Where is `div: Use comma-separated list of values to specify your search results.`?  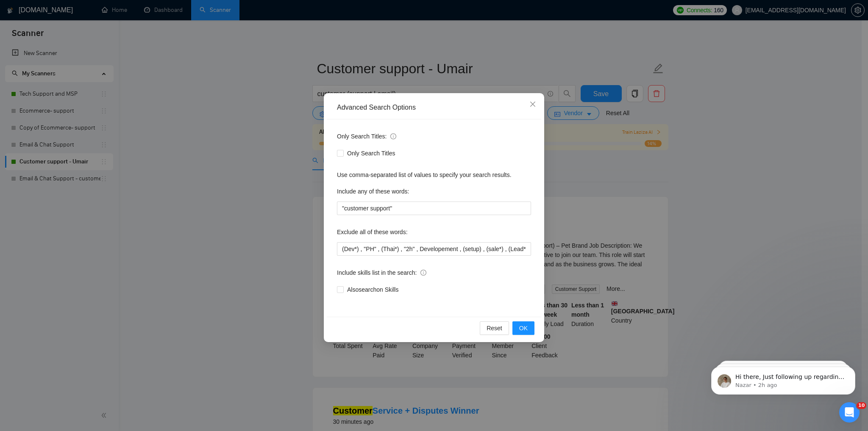 div: Use comma-separated list of values to specify your search results. is located at coordinates (434, 175).